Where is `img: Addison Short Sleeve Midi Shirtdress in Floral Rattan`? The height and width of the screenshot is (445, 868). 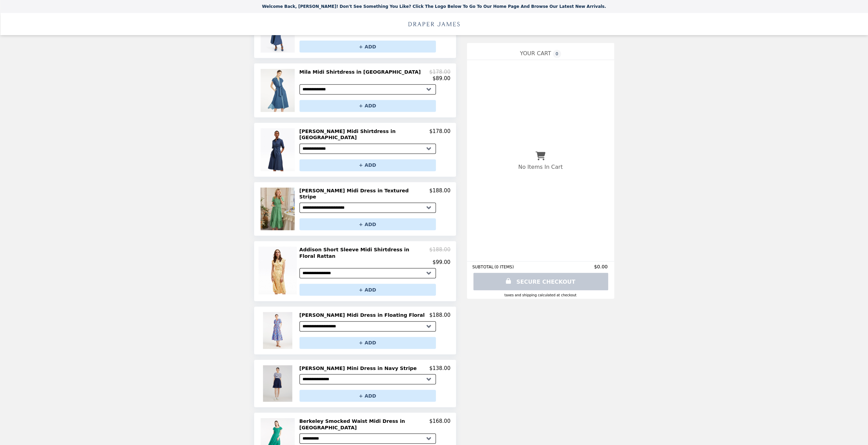
img: Addison Short Sleeve Midi Shirtdress in Floral Rattan is located at coordinates (278, 270).